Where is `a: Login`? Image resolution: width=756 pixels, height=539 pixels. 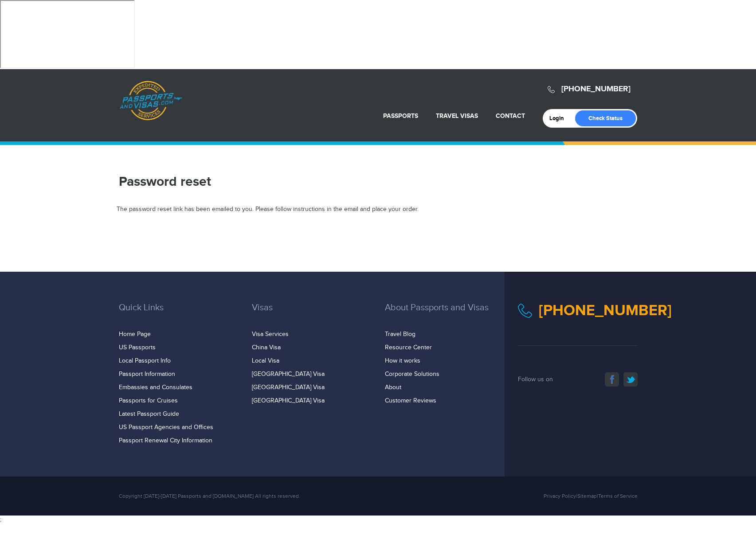 a: Login is located at coordinates (559, 118).